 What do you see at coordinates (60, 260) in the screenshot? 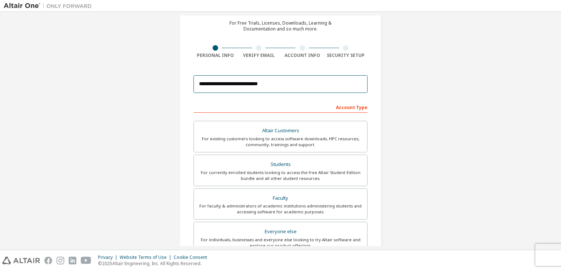
I see `img: instagram.svg` at bounding box center [60, 260].